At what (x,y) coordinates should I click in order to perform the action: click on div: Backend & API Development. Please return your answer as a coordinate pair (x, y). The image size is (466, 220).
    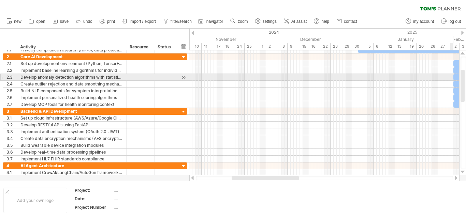
    Looking at the image, I should click on (72, 111).